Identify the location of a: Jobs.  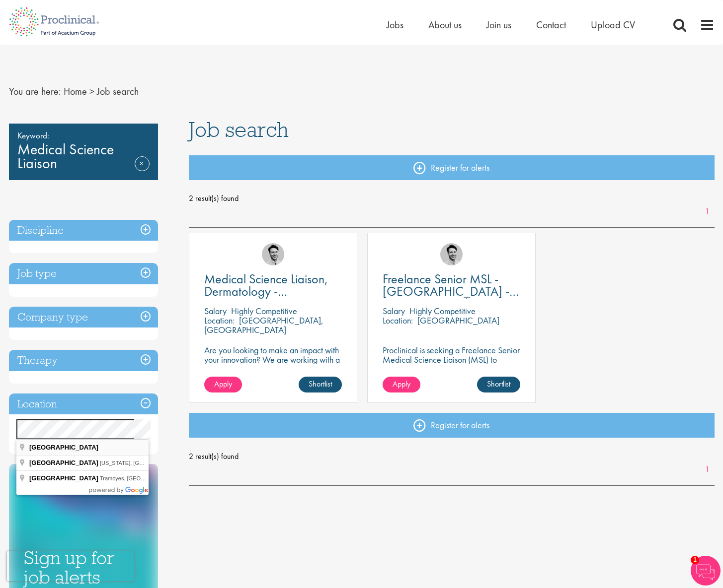
(395, 25).